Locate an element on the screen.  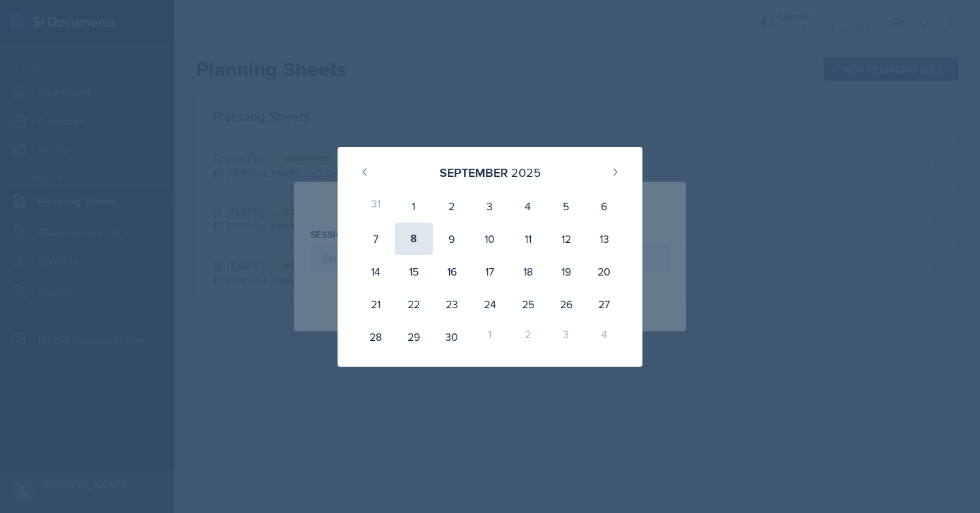
div: 31 is located at coordinates (376, 206).